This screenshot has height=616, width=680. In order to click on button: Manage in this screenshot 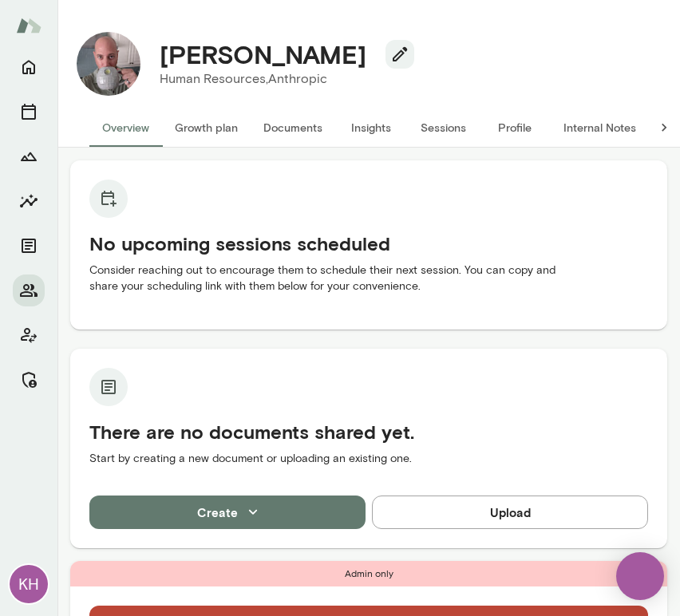, I will do `click(28, 380)`.